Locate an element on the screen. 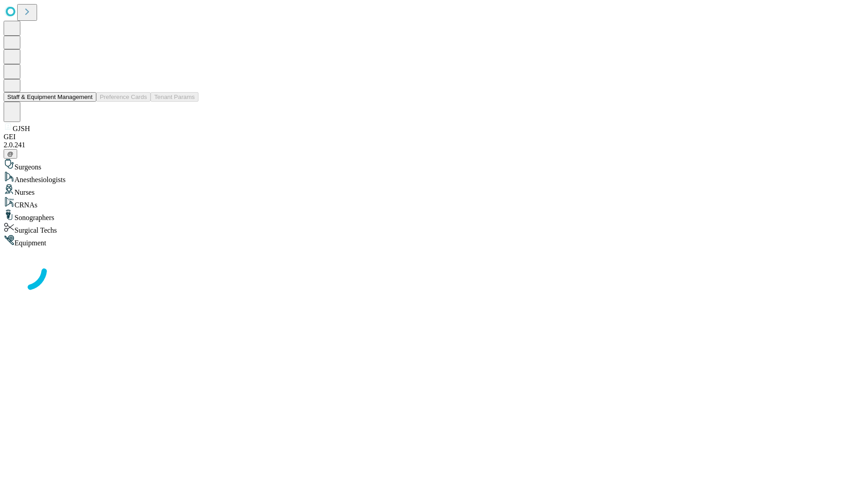 The image size is (868, 488). span: GJSH is located at coordinates (21, 128).